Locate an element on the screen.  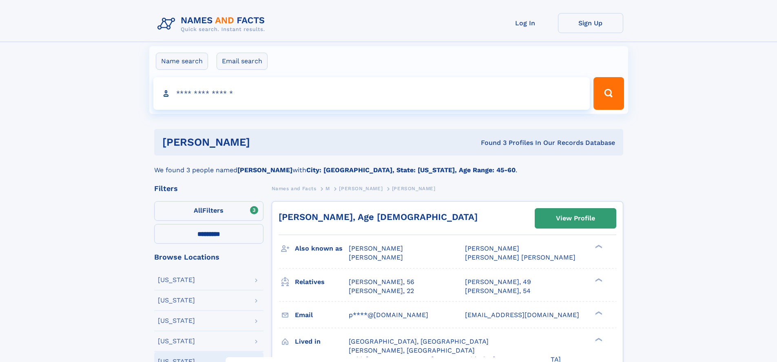
button: Search Button is located at coordinates (609, 93).